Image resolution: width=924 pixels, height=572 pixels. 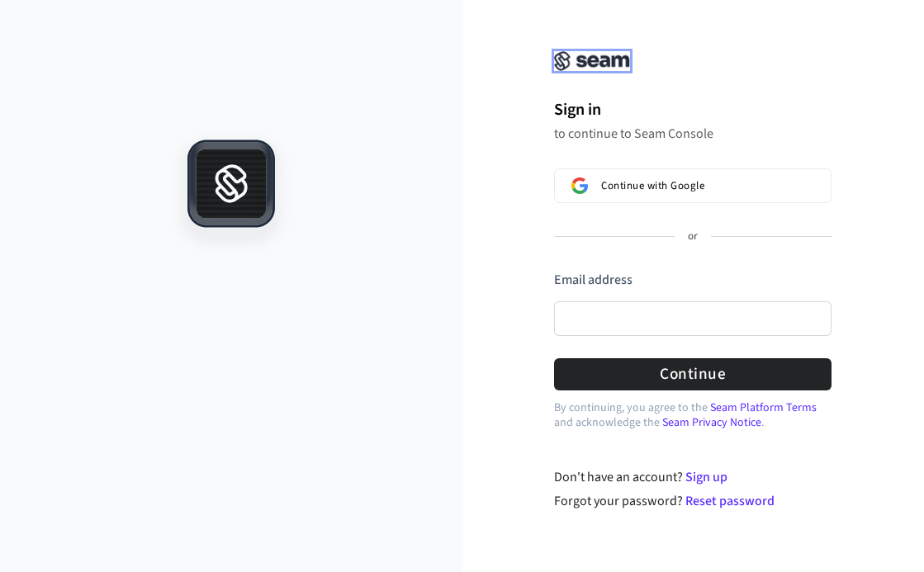 What do you see at coordinates (693, 134) in the screenshot?
I see `p: to continue to Seam Console` at bounding box center [693, 134].